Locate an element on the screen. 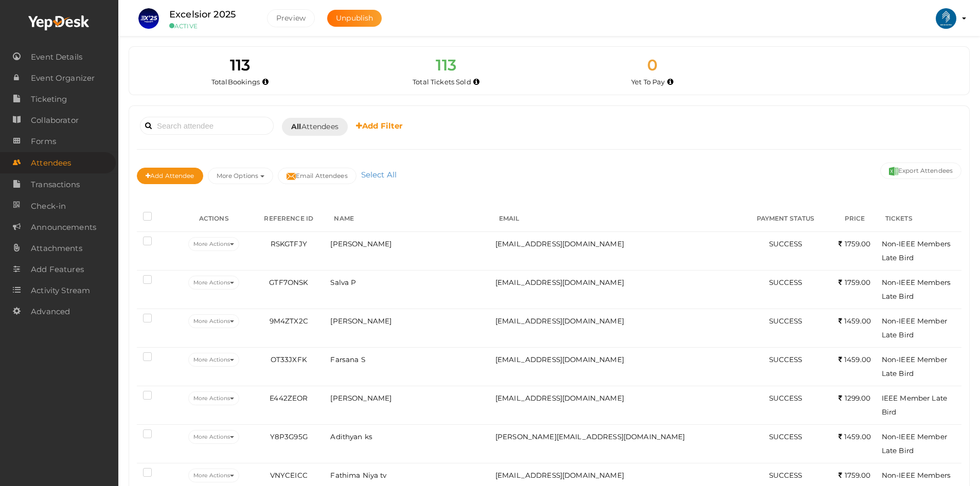 Image resolution: width=980 pixels, height=486 pixels. span: Unpublish is located at coordinates (354, 18).